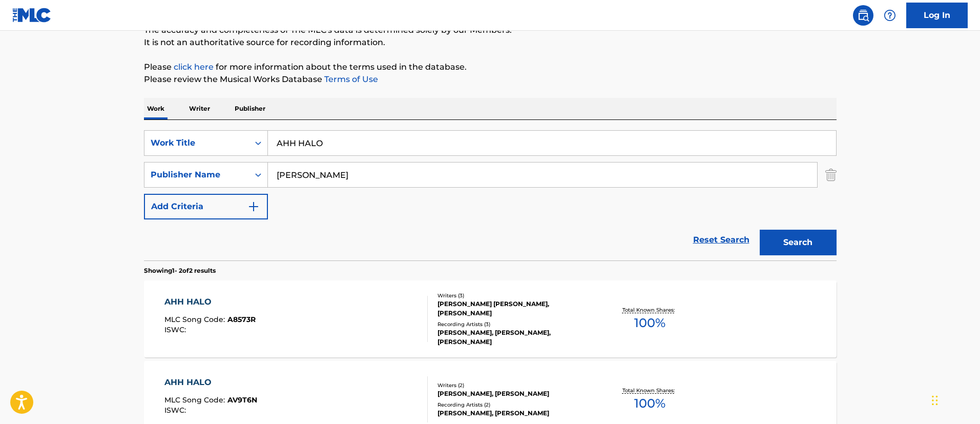 The image size is (980, 424). Describe the element at coordinates (350, 79) in the screenshot. I see `a: Terms of Use` at that location.